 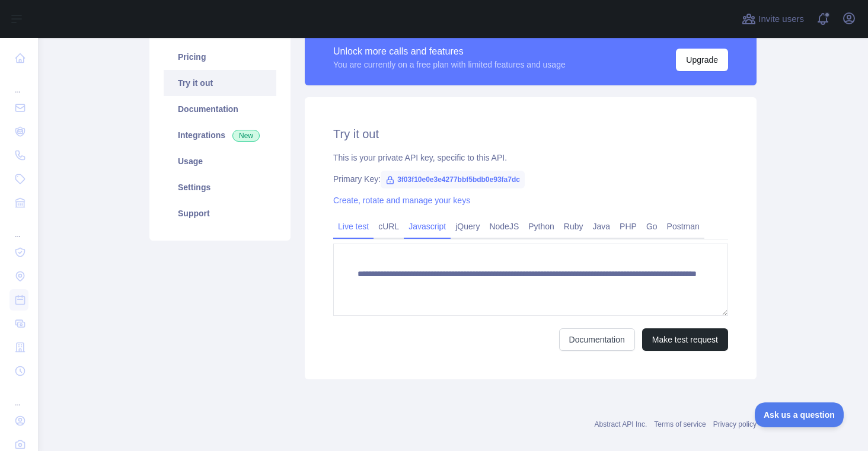 I want to click on div: This is your private API key, specific to this API., so click(x=531, y=158).